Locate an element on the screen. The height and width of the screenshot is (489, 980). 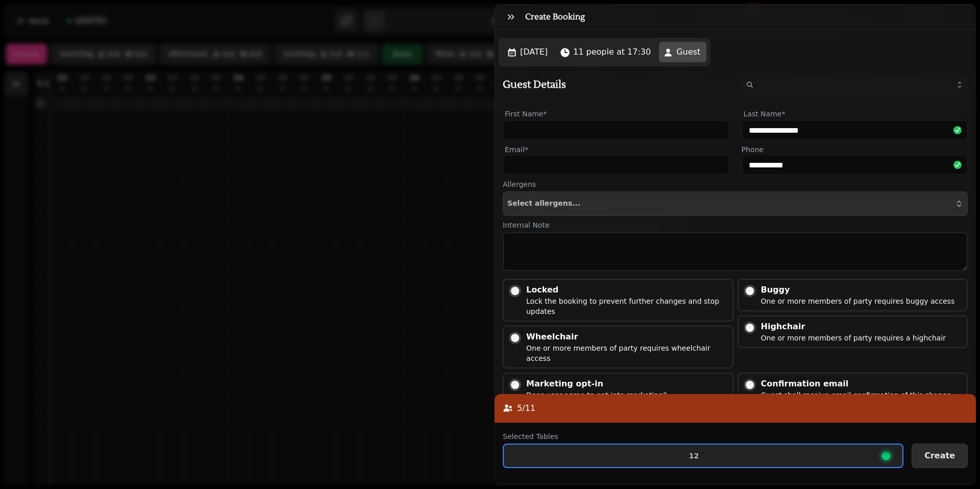
span: Create is located at coordinates (940, 456).